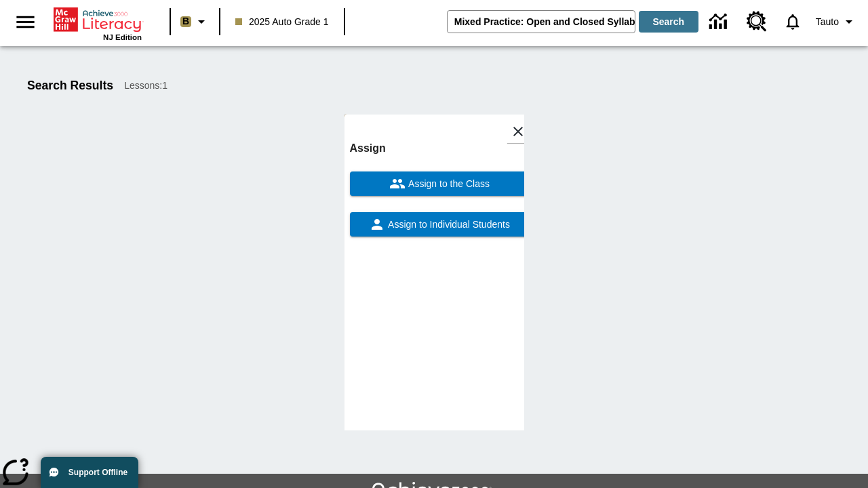  I want to click on button: Open side menu, so click(25, 21).